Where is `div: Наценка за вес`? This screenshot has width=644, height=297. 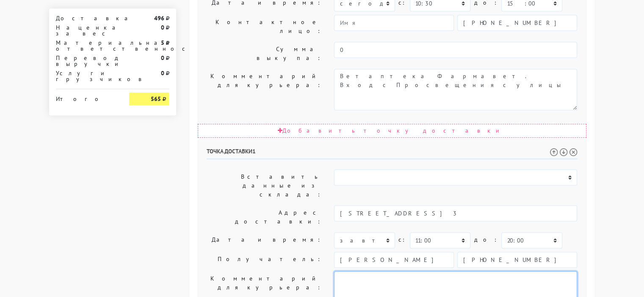
div: Наценка за вес is located at coordinates (86, 30).